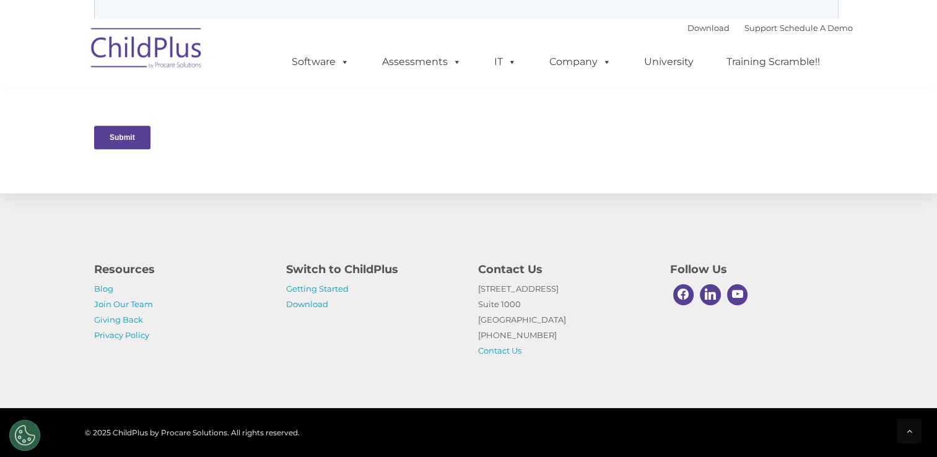 Image resolution: width=937 pixels, height=457 pixels. I want to click on a: Youtube, so click(738, 295).